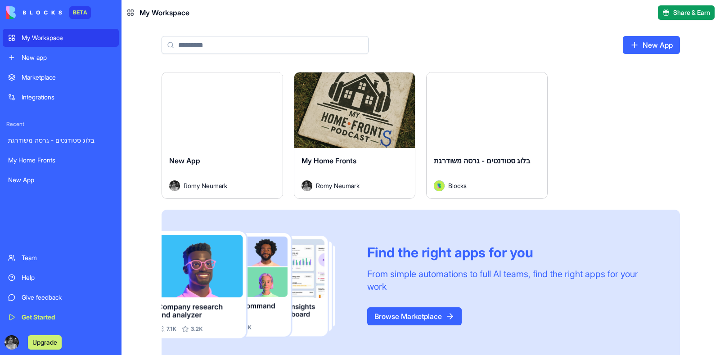 The image size is (720, 355). What do you see at coordinates (61, 317) in the screenshot?
I see `a: Get Started` at bounding box center [61, 317].